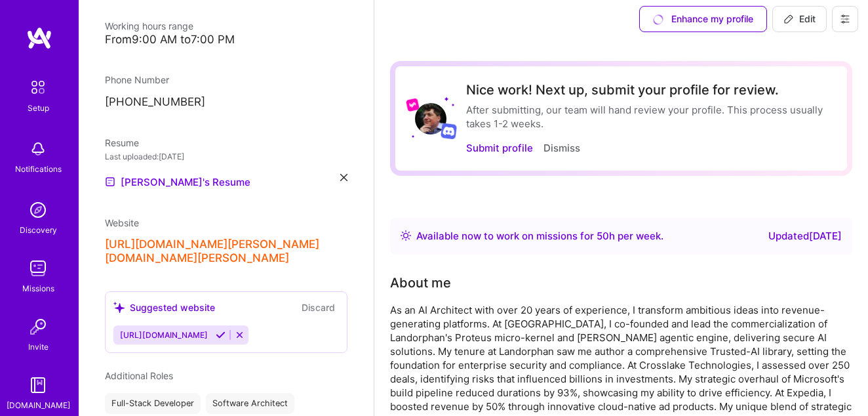 This screenshot has height=416, width=868. I want to click on div: Full-Stack Developer, so click(153, 404).